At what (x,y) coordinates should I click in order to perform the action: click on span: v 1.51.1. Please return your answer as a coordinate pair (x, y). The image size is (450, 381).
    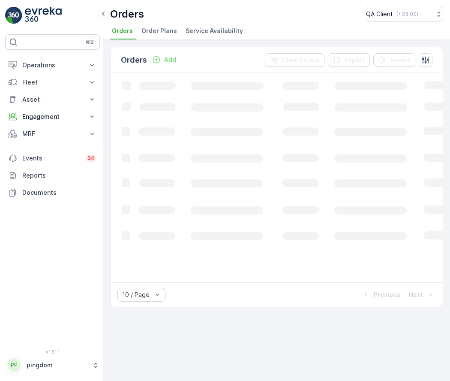
    Looking at the image, I should click on (52, 351).